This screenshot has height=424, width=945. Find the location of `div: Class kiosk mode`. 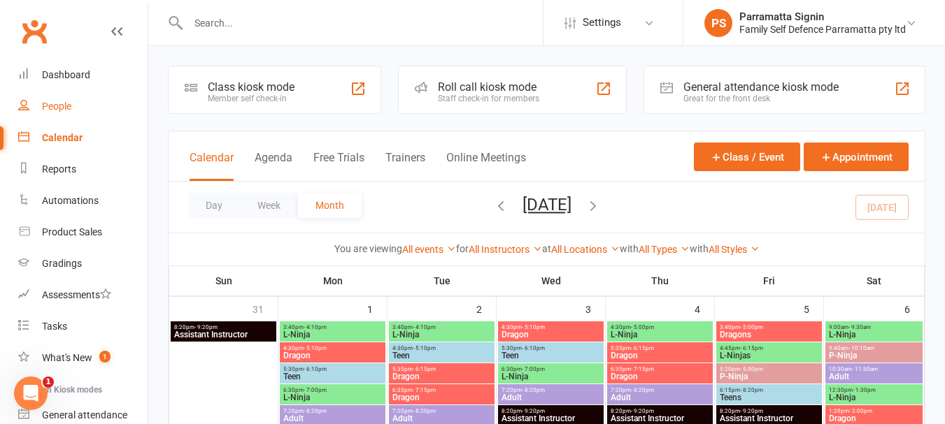

div: Class kiosk mode is located at coordinates (251, 87).